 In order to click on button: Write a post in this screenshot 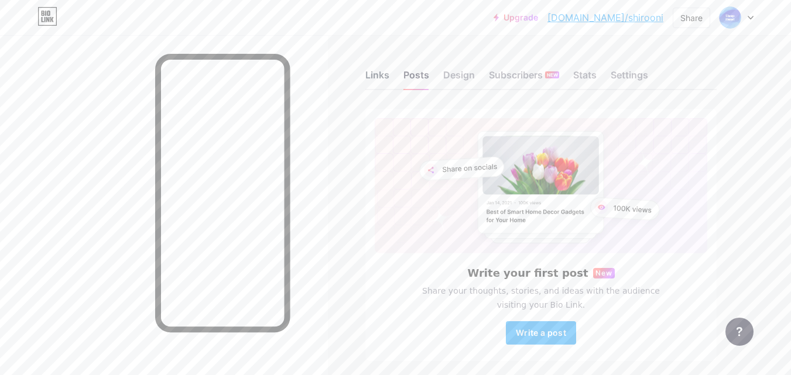, I will do `click(541, 333)`.